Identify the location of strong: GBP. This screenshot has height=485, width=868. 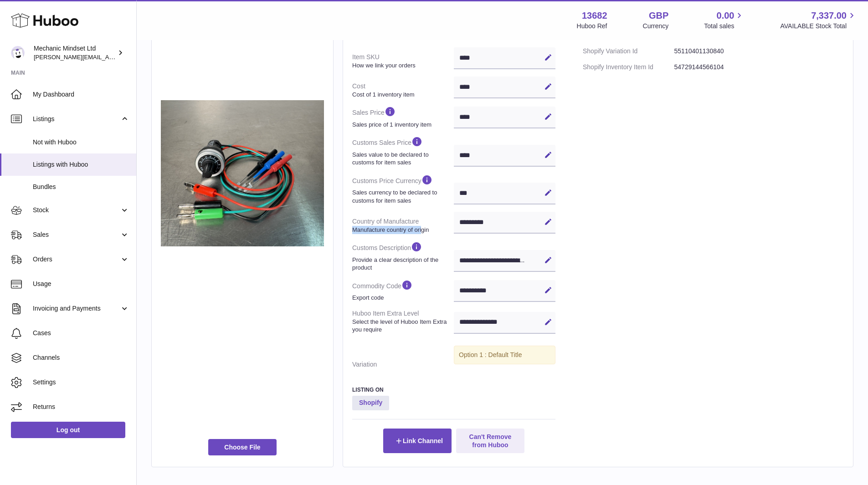
(658, 16).